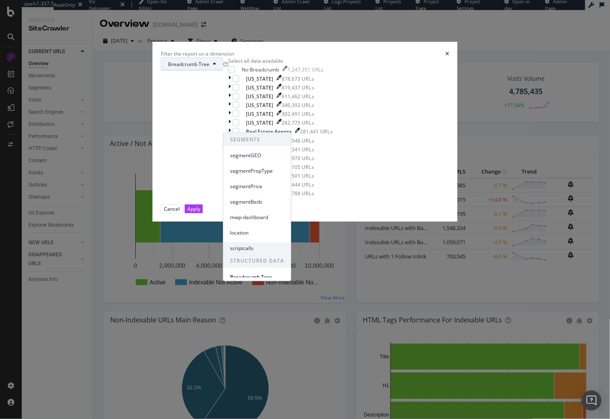  I want to click on span: segmentPrice, so click(257, 187).